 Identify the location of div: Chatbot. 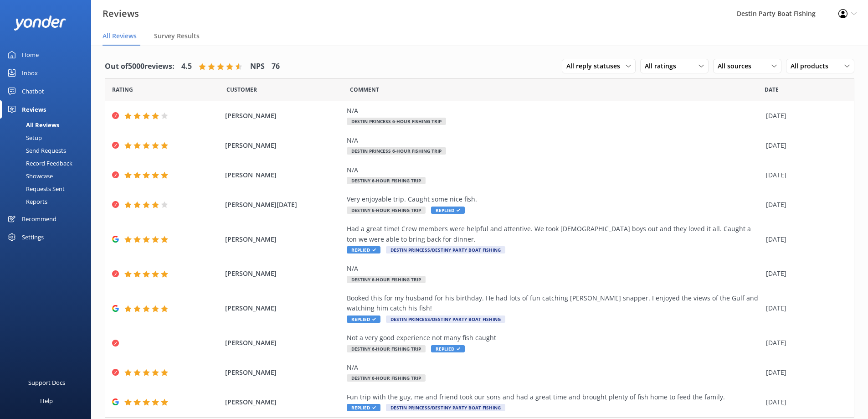
(33, 91).